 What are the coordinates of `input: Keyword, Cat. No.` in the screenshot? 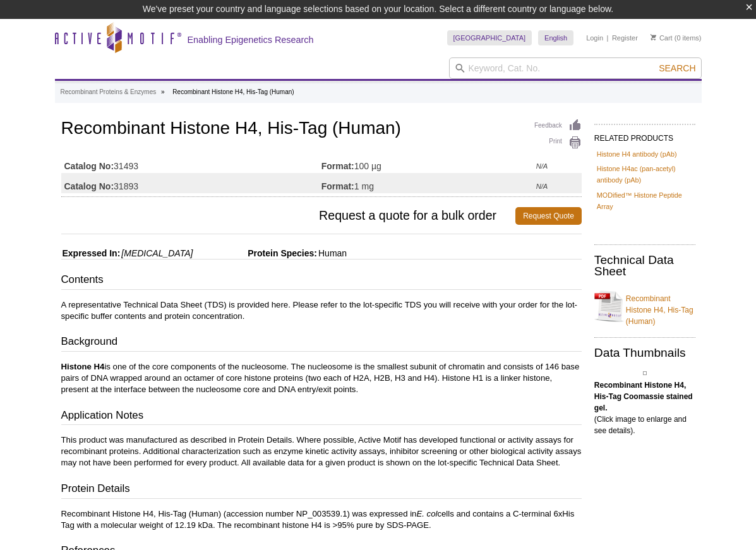 It's located at (575, 68).